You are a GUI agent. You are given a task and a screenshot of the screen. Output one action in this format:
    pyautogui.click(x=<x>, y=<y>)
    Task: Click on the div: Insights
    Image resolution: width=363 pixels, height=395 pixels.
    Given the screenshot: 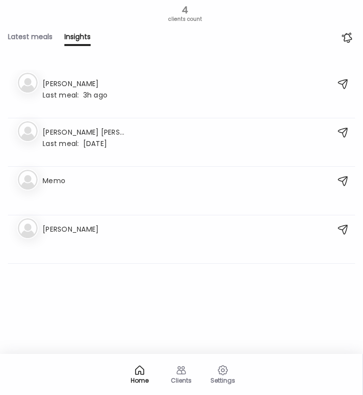 What is the action you would take?
    pyautogui.click(x=77, y=39)
    